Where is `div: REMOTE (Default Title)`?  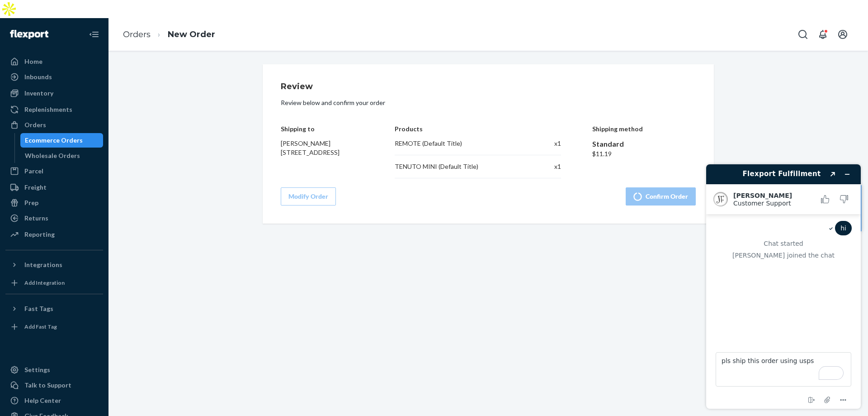
div: REMOTE (Default Title) is located at coordinates (460, 143).